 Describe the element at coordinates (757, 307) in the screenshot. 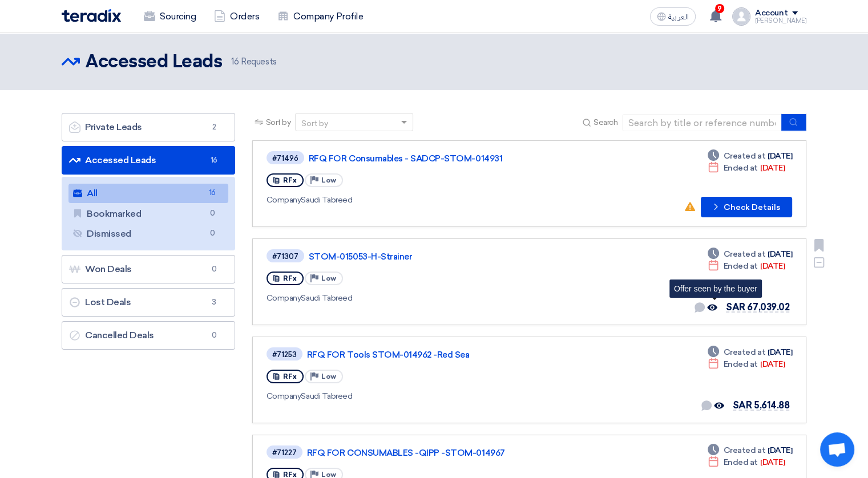

I see `span: SAR 67,039.02` at that location.